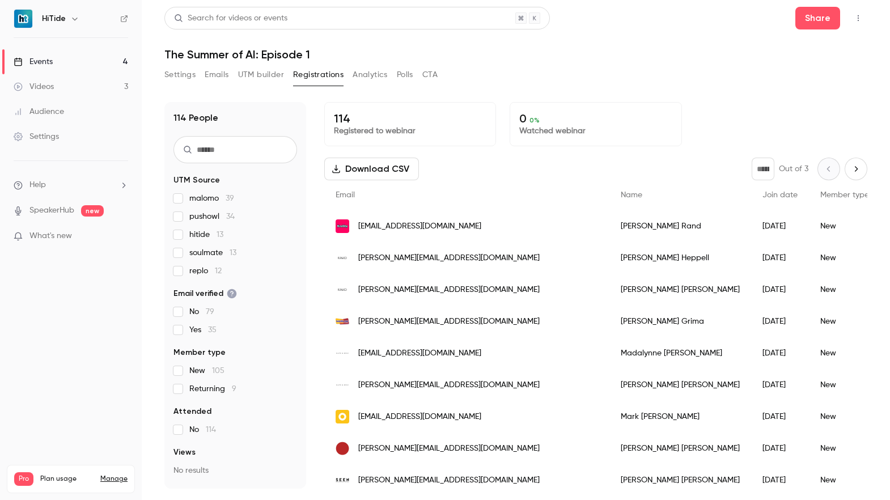  What do you see at coordinates (230, 199) in the screenshot?
I see `span: 39` at bounding box center [230, 199].